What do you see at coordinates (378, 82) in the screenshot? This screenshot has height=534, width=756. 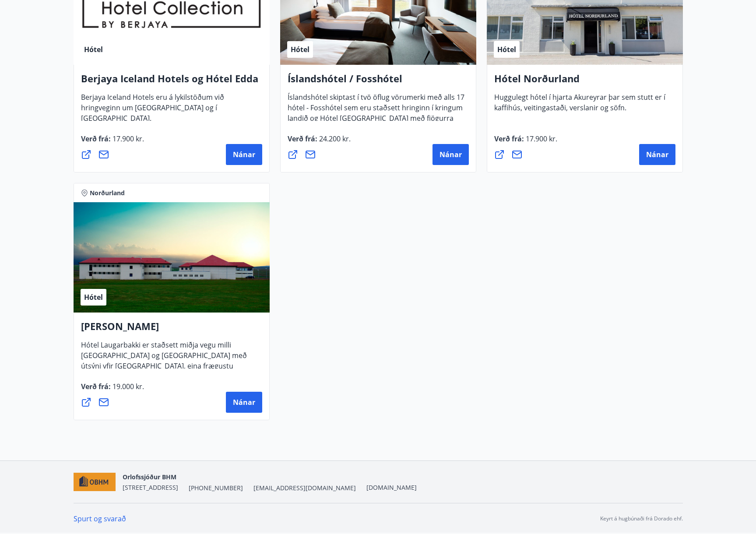 I see `h4: Íslandshótel / Fosshótel` at bounding box center [378, 82].